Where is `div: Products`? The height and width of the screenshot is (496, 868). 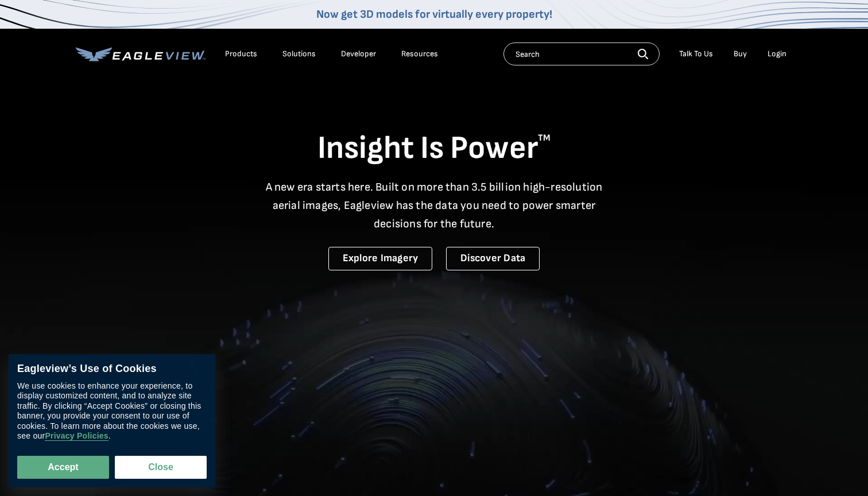 div: Products is located at coordinates (241, 54).